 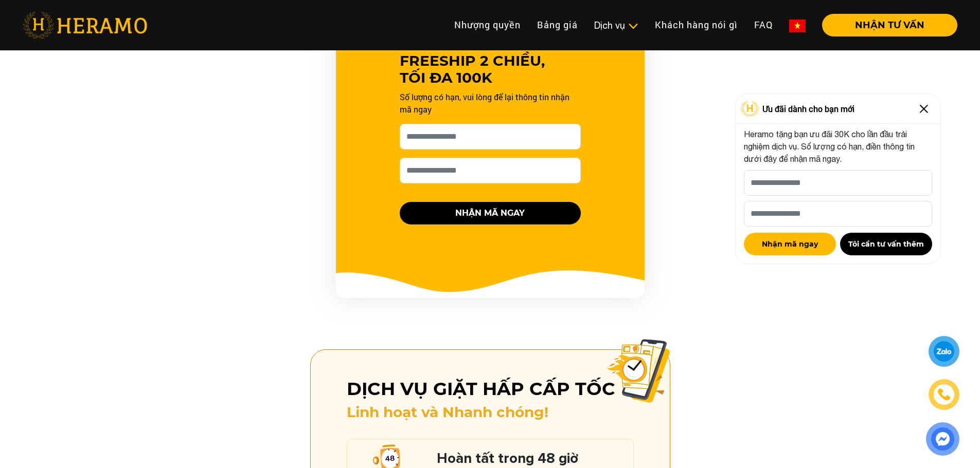 What do you see at coordinates (886, 244) in the screenshot?
I see `button: Tôi cần tư vấn thêm` at bounding box center [886, 244].